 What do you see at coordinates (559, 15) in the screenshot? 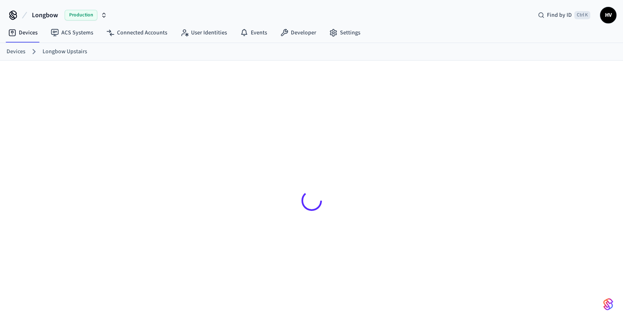
I see `span: Find by ID` at bounding box center [559, 15].